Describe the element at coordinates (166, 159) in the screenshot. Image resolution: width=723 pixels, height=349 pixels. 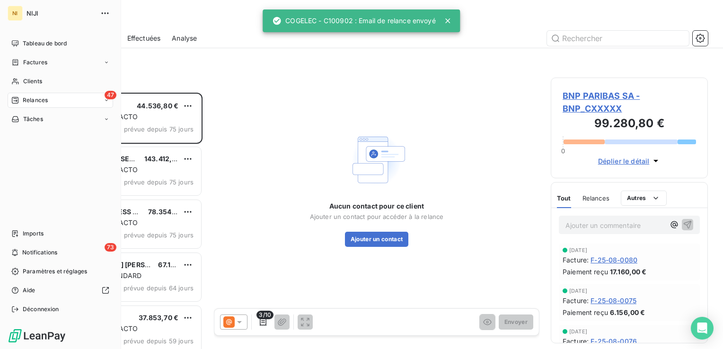
I see `span: 143.412,00 €` at that location.